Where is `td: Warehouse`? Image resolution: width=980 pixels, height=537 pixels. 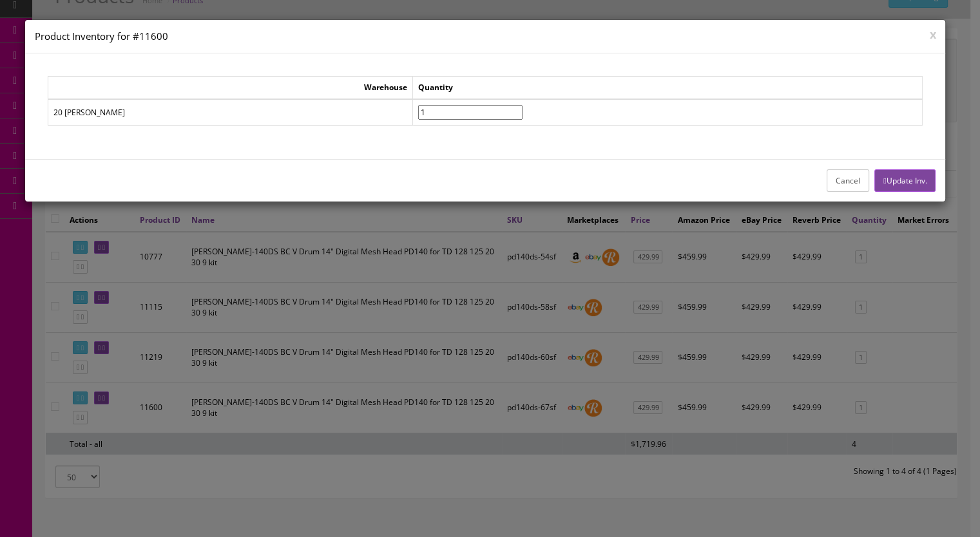
td: Warehouse is located at coordinates (230, 88).